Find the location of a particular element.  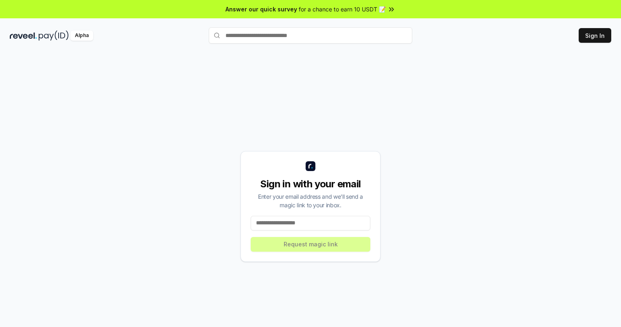

div: Enter your email address and we’ll send a magic link to your inbox. is located at coordinates (310, 201).